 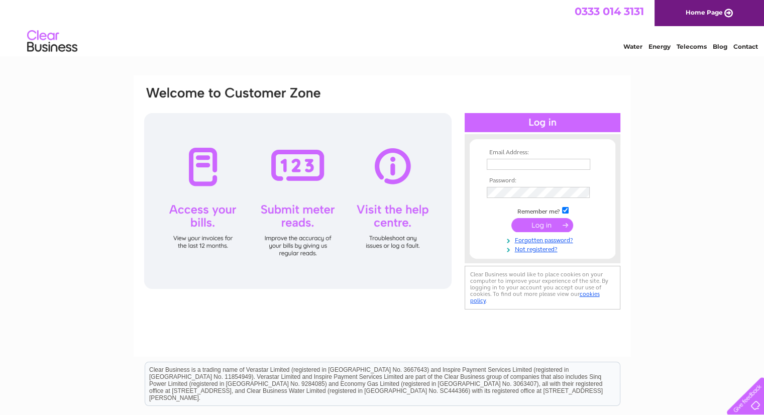 What do you see at coordinates (609, 11) in the screenshot?
I see `span: 0333 014 3131` at bounding box center [609, 11].